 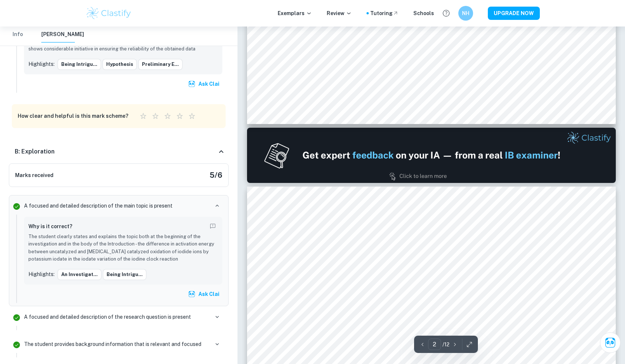 What do you see at coordinates (160, 65) in the screenshot?
I see `button: Preliminary E...` at bounding box center [160, 65].